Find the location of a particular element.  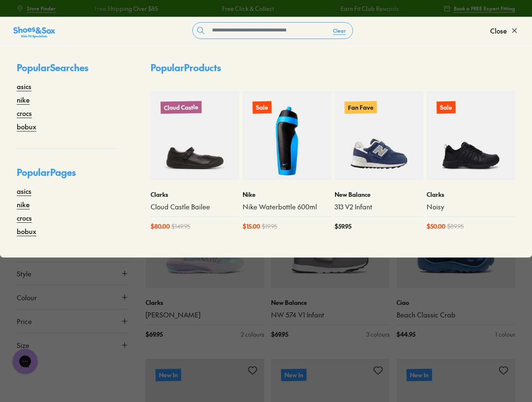

a: Noisy is located at coordinates (471, 207).